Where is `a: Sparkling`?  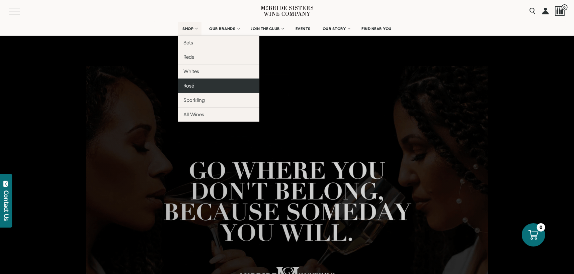 a: Sparkling is located at coordinates (219, 100).